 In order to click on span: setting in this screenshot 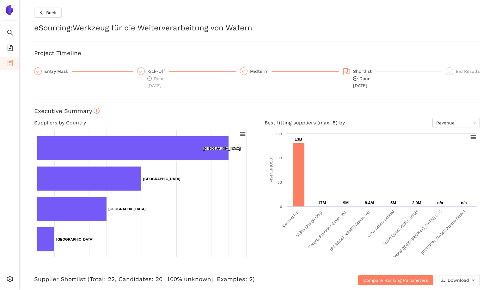, I will do `click(10, 280)`.